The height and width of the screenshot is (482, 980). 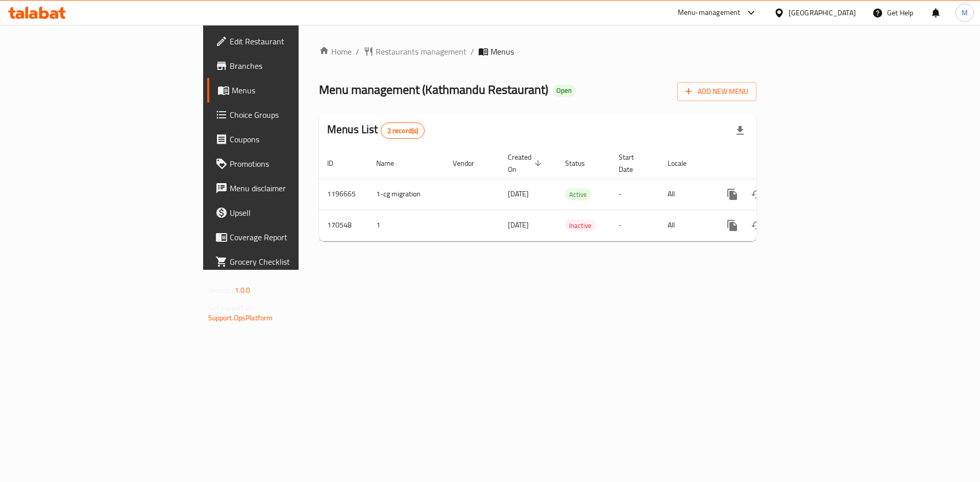 I want to click on div: Active, so click(x=578, y=194).